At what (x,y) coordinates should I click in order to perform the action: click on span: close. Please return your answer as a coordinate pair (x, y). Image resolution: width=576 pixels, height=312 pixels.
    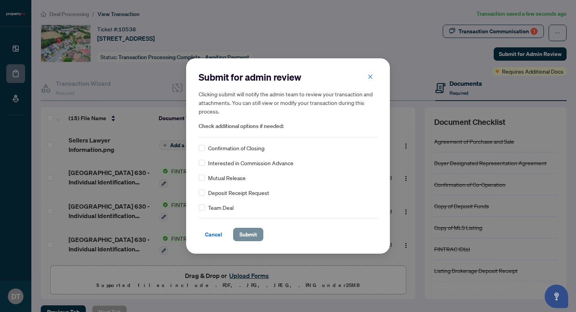
    Looking at the image, I should click on (370, 77).